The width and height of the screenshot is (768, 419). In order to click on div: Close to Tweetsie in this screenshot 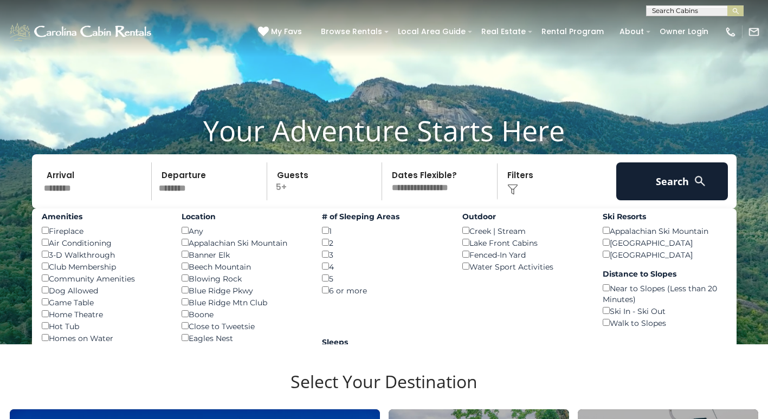, I will do `click(243, 326)`.